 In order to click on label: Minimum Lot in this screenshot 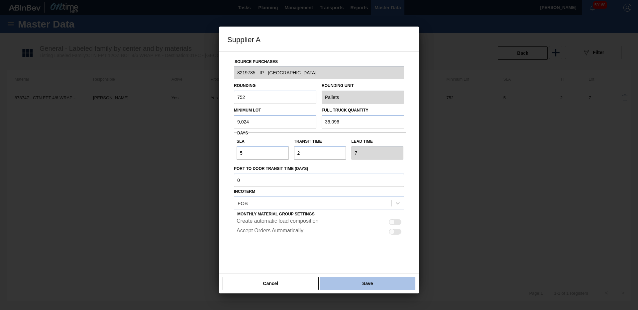, I will do `click(247, 110)`.